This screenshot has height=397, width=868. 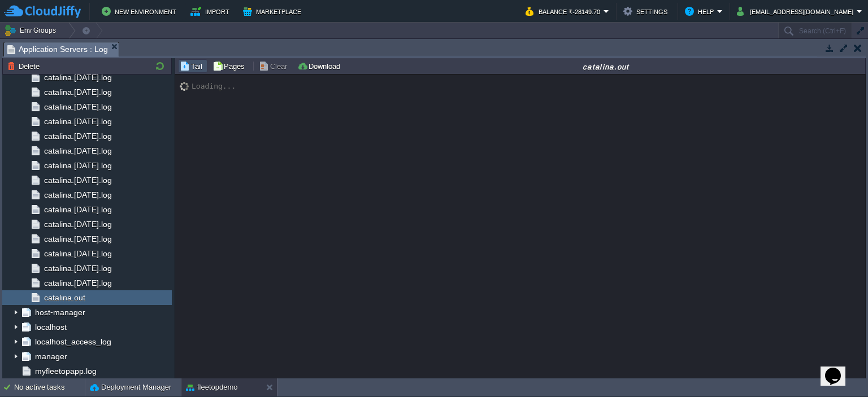 What do you see at coordinates (647, 11) in the screenshot?
I see `button: Settings` at bounding box center [647, 11].